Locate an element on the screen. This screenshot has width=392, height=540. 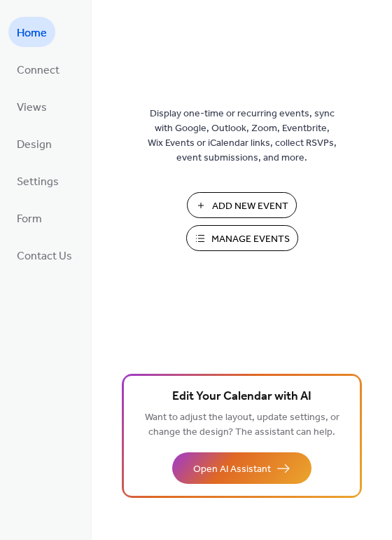
button: Add New Event is located at coordinates (242, 204).